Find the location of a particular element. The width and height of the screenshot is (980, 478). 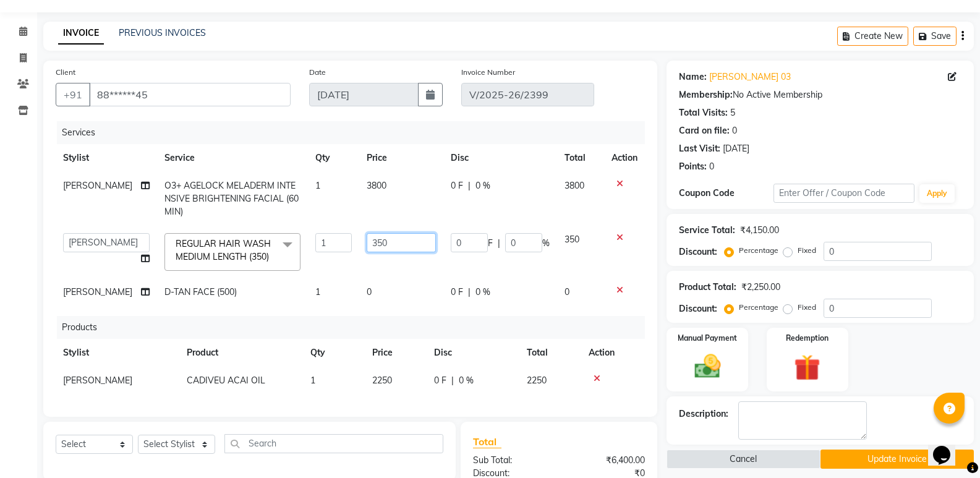

label: Manual Payment is located at coordinates (708, 338).